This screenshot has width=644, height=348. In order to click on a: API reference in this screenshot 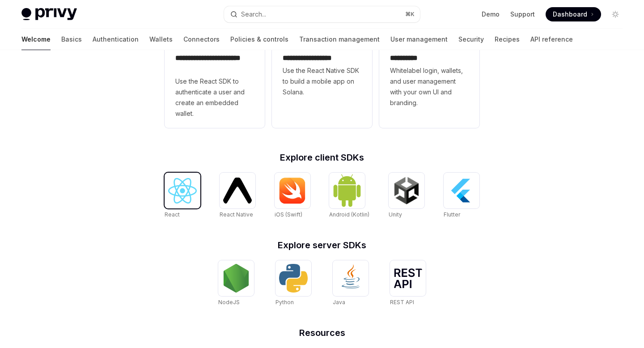, I will do `click(551, 39)`.